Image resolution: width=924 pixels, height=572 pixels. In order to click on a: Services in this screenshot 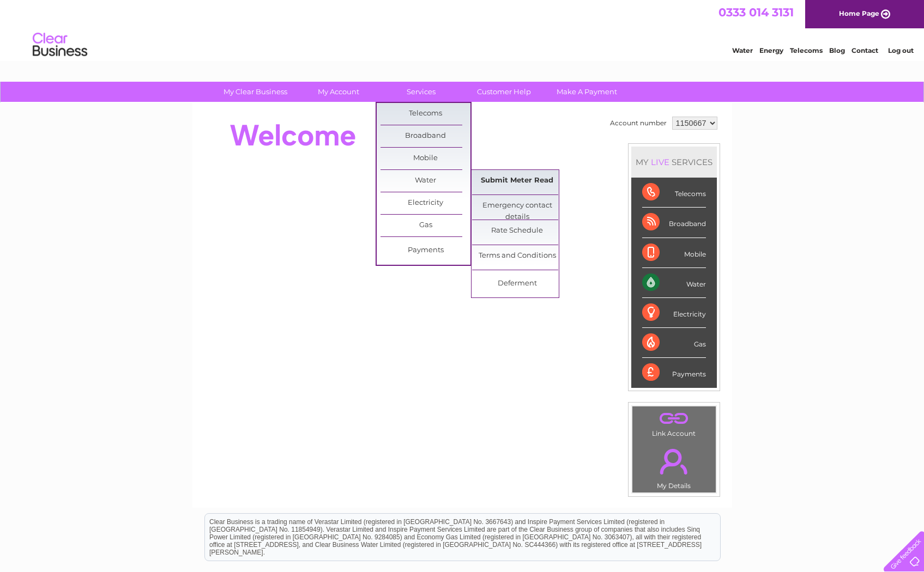, I will do `click(421, 92)`.